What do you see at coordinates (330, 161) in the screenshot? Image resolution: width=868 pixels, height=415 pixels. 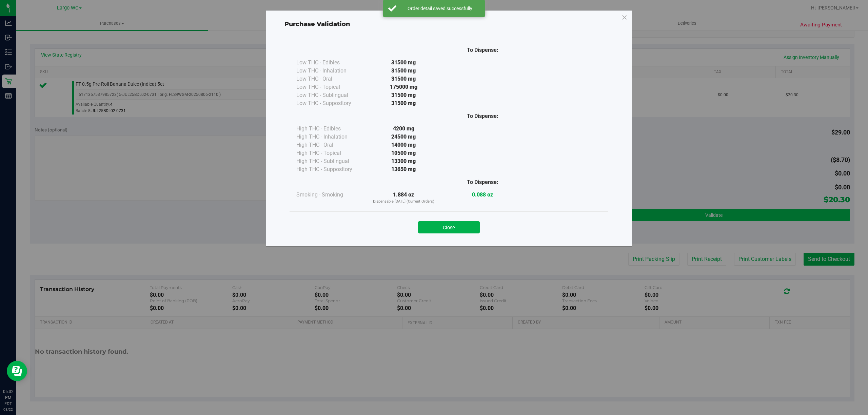 I see `div: High THC - Sublingual` at bounding box center [330, 161].